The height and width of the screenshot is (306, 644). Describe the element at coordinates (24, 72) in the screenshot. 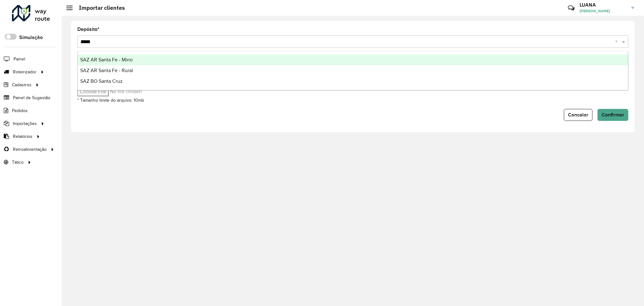

I see `span: Roteirizador` at that location.